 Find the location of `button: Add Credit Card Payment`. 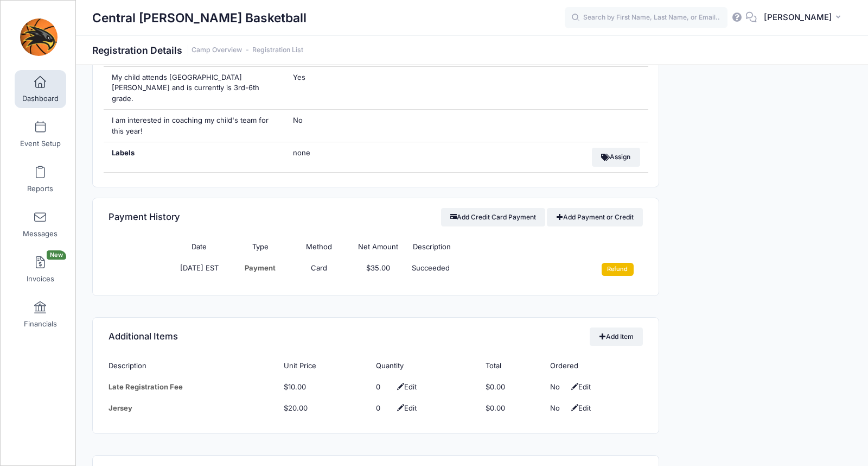

button: Add Credit Card Payment is located at coordinates (493, 217).